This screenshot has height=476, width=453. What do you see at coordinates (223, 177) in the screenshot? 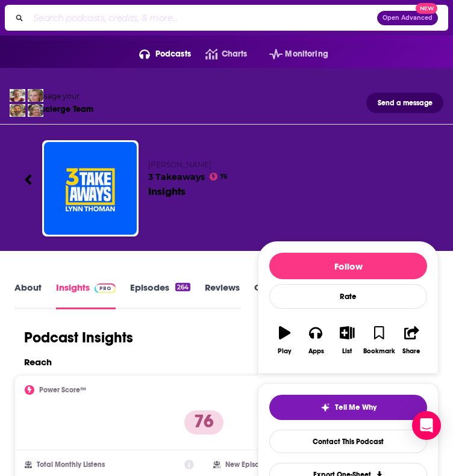
I see `span: 76` at bounding box center [223, 177].